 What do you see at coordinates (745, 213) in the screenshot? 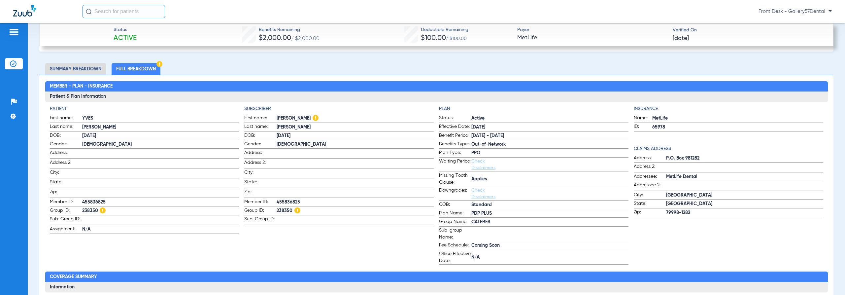
I see `span: 79998-1282` at bounding box center [745, 213].